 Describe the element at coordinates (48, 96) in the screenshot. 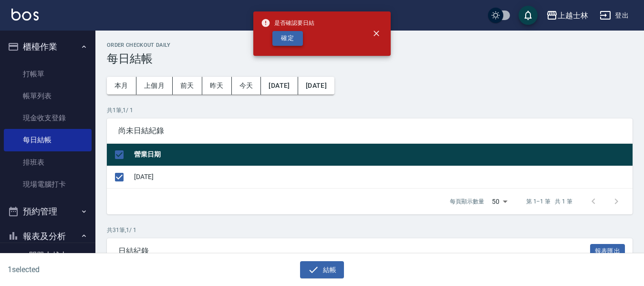

I see `a: 帳單列表` at that location.